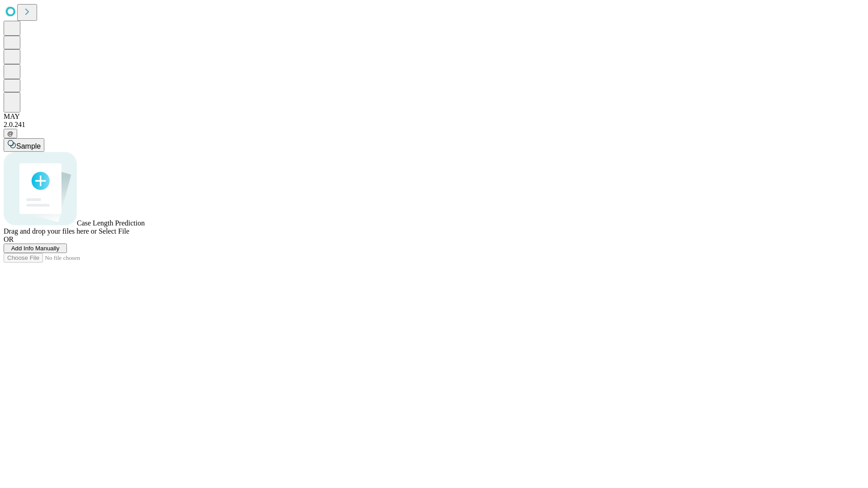 This screenshot has width=868, height=488. What do you see at coordinates (9, 239) in the screenshot?
I see `span: OR` at bounding box center [9, 239].